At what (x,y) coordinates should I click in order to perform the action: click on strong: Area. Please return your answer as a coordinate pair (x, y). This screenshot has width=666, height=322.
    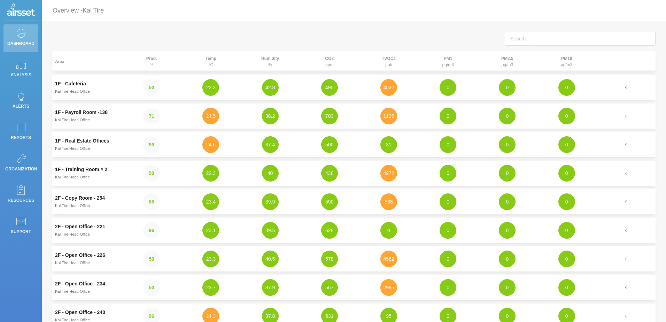
    Looking at the image, I should click on (60, 62).